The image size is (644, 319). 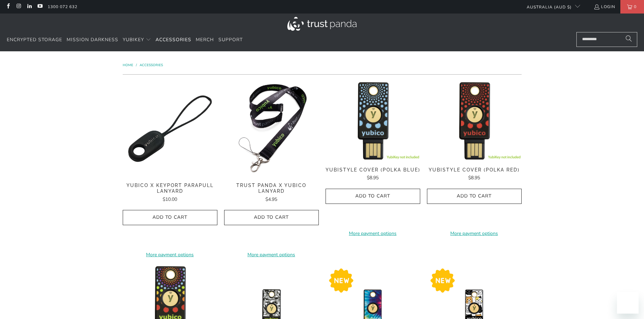 What do you see at coordinates (373, 121) in the screenshot?
I see `a: YubiStyle Cover (Polka Blue) - Trust Panda` at bounding box center [373, 121].